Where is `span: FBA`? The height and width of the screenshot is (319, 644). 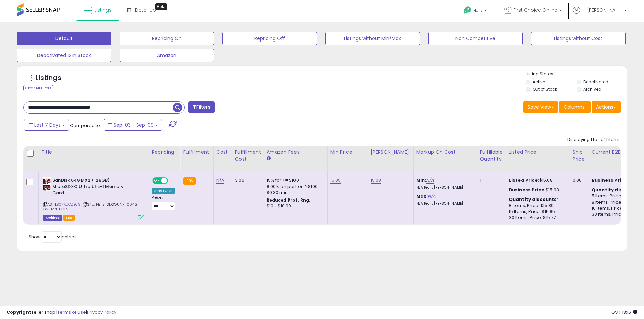
span: FBA is located at coordinates (69, 218).